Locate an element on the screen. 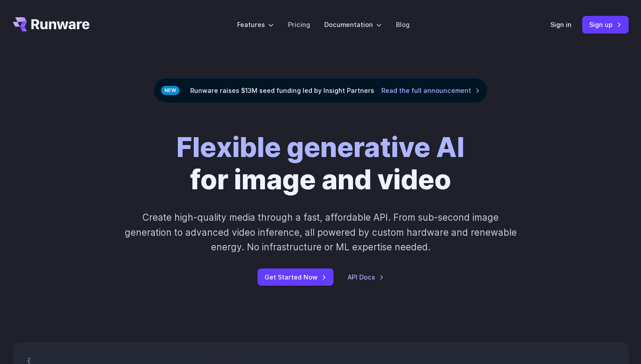 Image resolution: width=641 pixels, height=364 pixels. h1: for image and video is located at coordinates (320, 163).